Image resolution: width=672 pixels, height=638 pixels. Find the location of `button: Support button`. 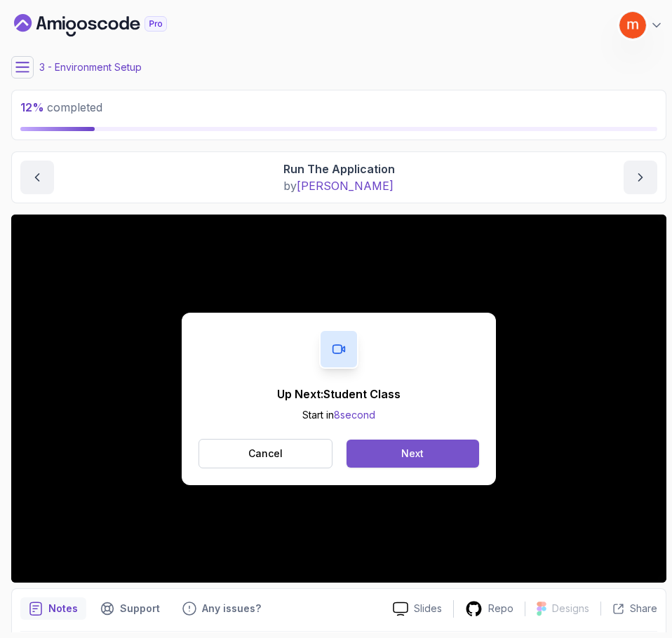

button: Support button is located at coordinates (130, 609).